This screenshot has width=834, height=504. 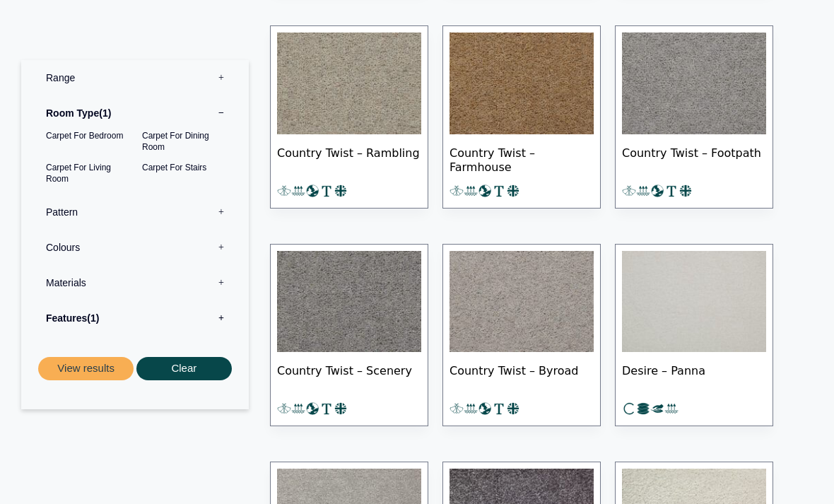 I want to click on a: Country Twist – Footpath, so click(x=695, y=116).